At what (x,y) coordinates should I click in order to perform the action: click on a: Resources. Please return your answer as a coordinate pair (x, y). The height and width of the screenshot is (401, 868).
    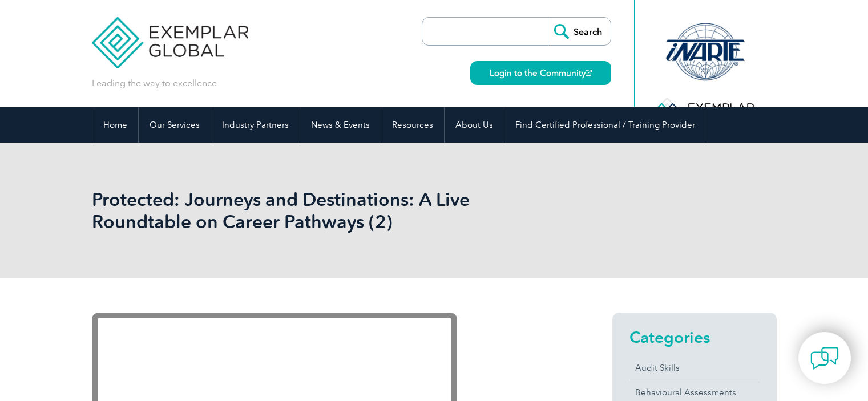
    Looking at the image, I should click on (412, 125).